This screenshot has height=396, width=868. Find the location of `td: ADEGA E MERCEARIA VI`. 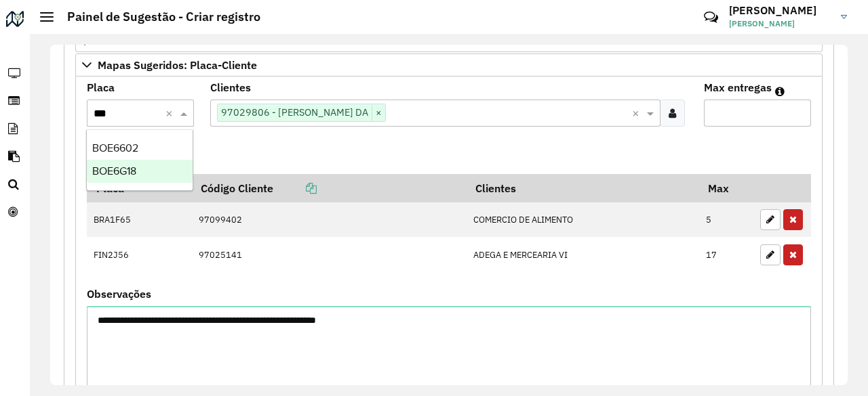

td: ADEGA E MERCEARIA VI is located at coordinates (582, 255).